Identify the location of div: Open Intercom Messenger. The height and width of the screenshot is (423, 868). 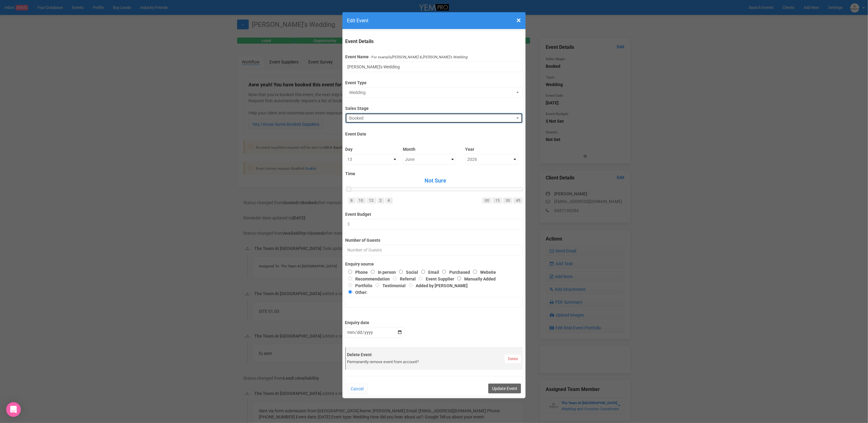
(14, 409).